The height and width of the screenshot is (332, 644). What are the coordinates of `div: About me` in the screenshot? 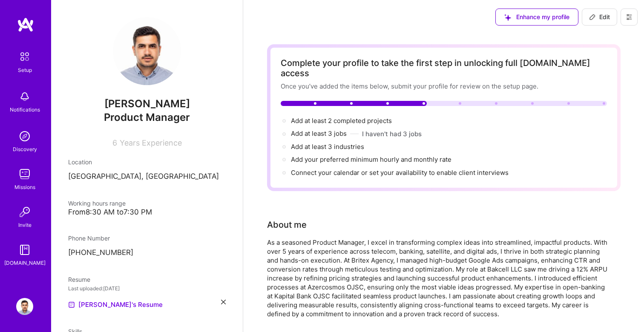 It's located at (287, 225).